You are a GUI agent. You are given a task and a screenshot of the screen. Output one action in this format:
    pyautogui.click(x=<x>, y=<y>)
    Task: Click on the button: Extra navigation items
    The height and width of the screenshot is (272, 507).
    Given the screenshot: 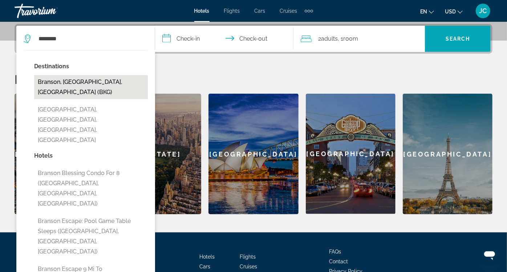 What is the action you would take?
    pyautogui.click(x=309, y=11)
    